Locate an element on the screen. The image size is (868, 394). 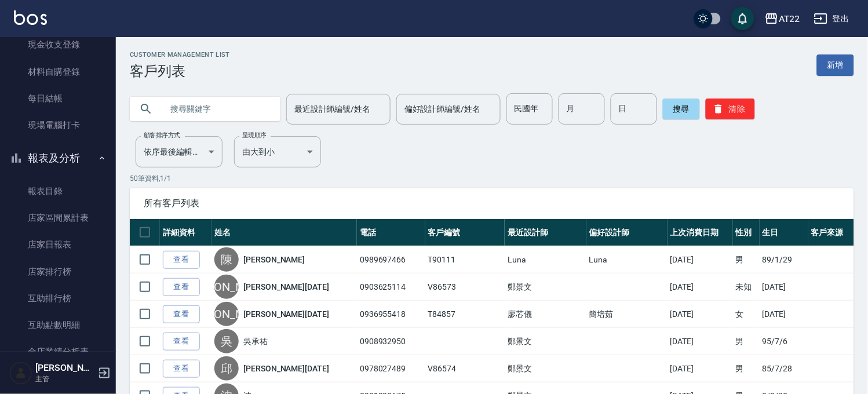
button: 清除 is located at coordinates (730, 109).